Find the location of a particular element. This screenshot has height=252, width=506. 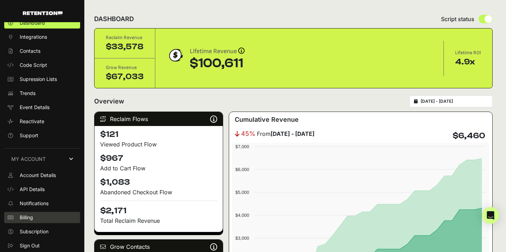

span: API Details is located at coordinates (32, 189).